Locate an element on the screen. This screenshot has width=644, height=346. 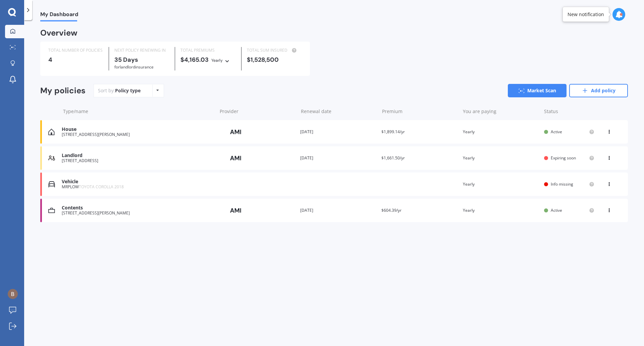
div: TOTAL PREMIUMS is located at coordinates (208, 50).